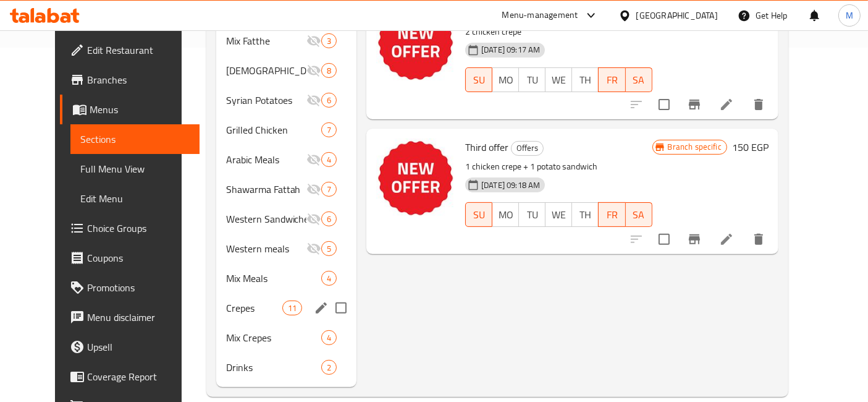  What do you see at coordinates (274, 367) in the screenshot?
I see `span: Drinks` at bounding box center [274, 367].